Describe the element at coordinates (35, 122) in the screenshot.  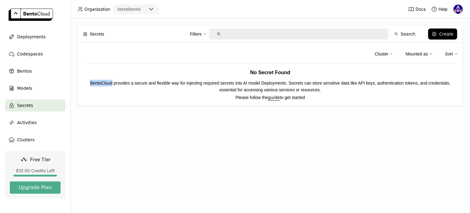
I see `a: Activities` at that location.